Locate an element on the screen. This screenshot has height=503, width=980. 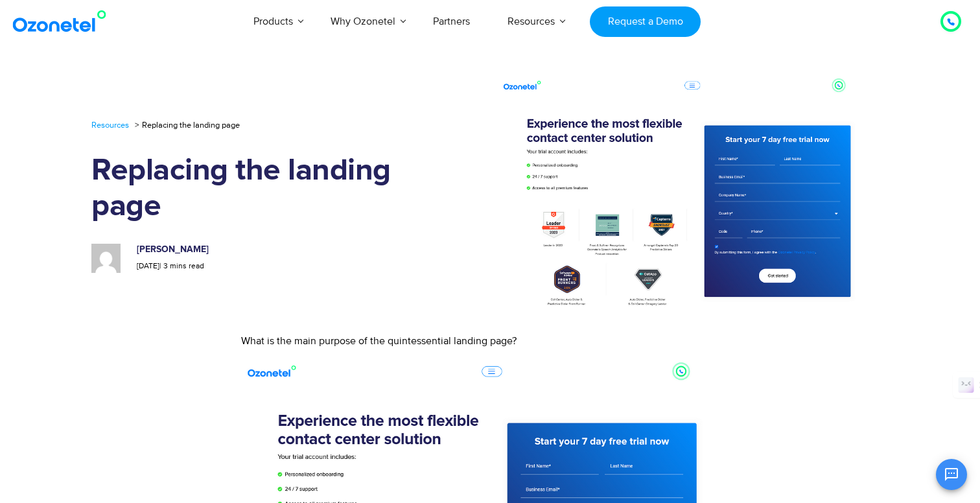
a: Resources is located at coordinates (110, 126).